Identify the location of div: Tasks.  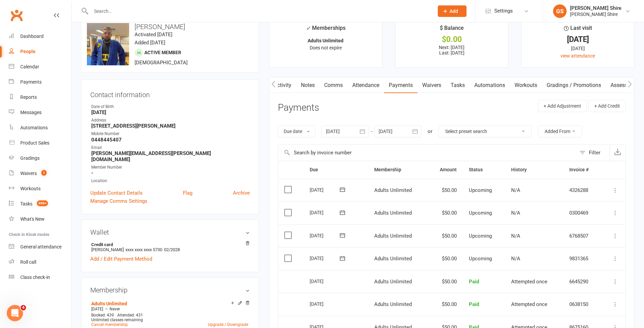
(26, 203).